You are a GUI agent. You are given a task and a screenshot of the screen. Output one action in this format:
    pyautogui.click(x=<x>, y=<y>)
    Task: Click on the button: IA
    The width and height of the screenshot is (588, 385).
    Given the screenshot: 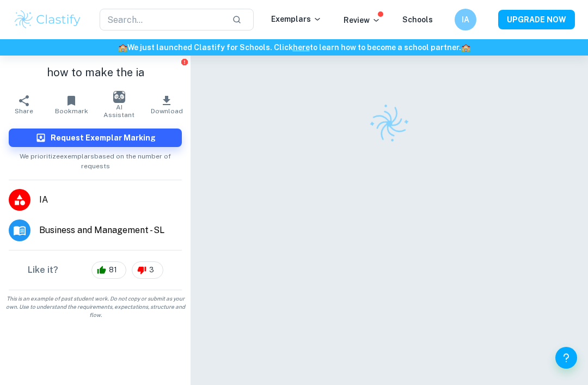 What is the action you would take?
    pyautogui.click(x=465, y=19)
    